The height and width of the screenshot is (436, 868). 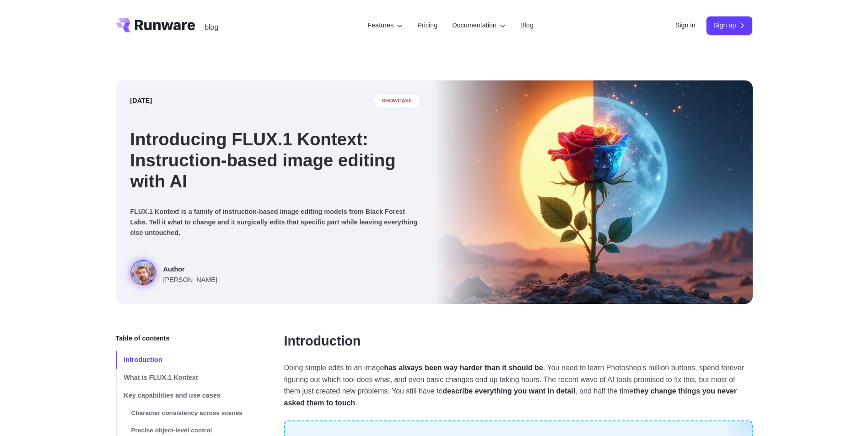 I want to click on a: Character consistency across scenes, so click(x=185, y=413).